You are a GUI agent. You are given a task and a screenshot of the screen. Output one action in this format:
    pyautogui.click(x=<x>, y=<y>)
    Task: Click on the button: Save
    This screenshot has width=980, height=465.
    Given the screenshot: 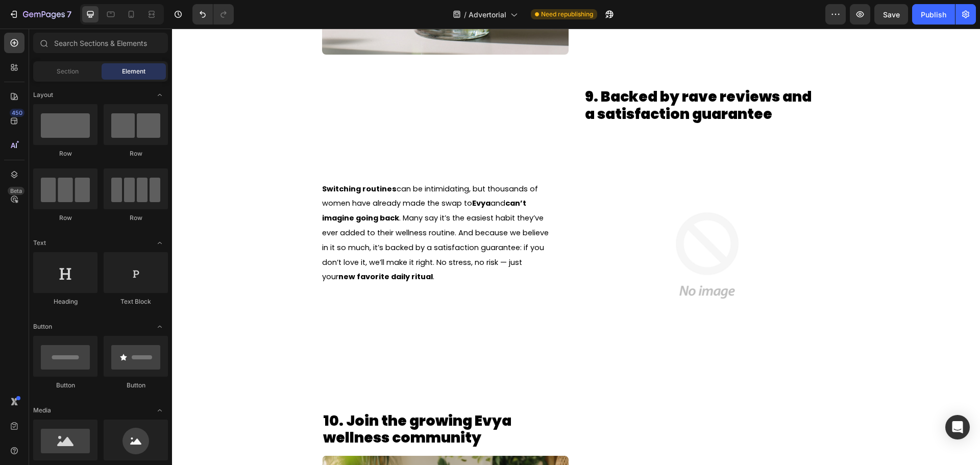 What is the action you would take?
    pyautogui.click(x=891, y=15)
    